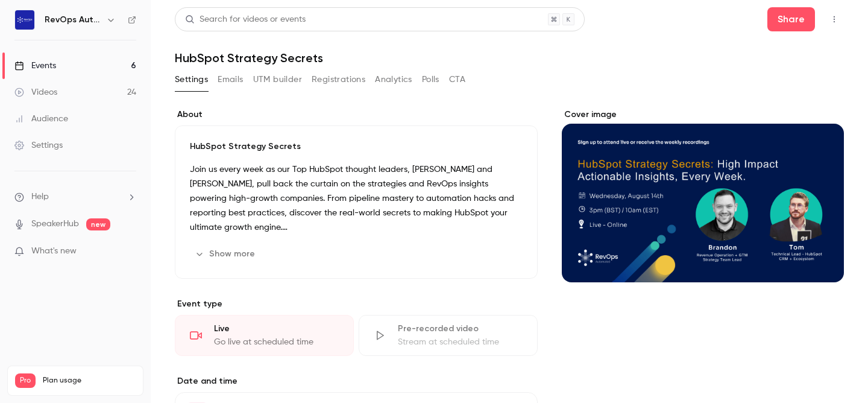 Image resolution: width=868 pixels, height=403 pixels. I want to click on div: Videos, so click(35, 92).